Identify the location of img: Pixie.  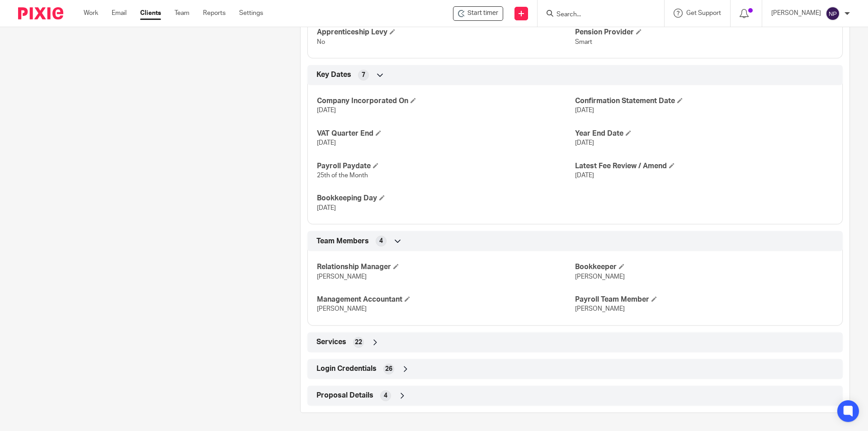
(41, 13).